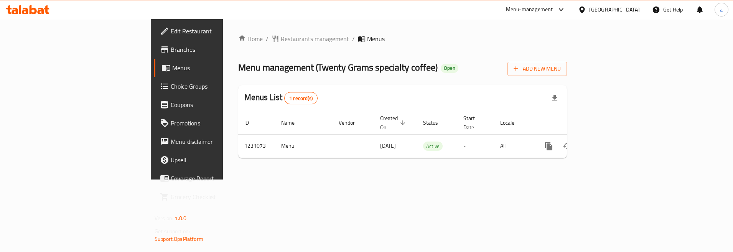  Describe the element at coordinates (213, 123) in the screenshot. I see `a: Promotions` at that location.